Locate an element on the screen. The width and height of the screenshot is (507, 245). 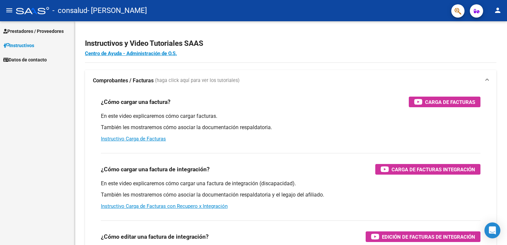
h3: ¿Cómo cargar una factura? is located at coordinates (136, 102).